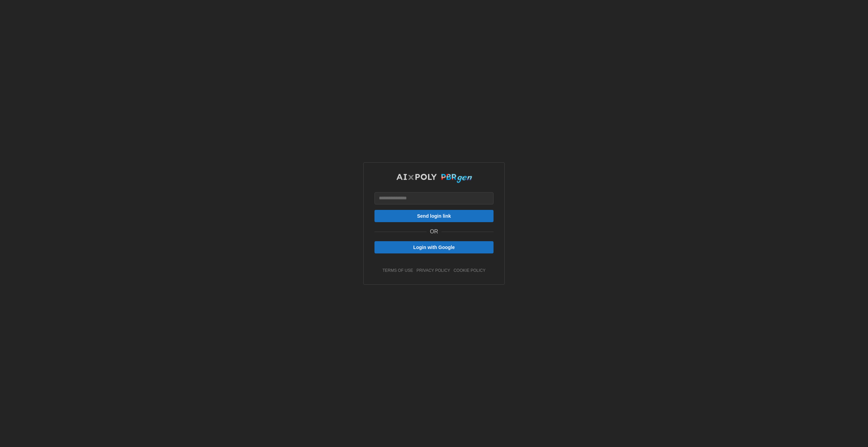 Image resolution: width=868 pixels, height=447 pixels. What do you see at coordinates (398, 270) in the screenshot?
I see `a: terms of use` at bounding box center [398, 270].